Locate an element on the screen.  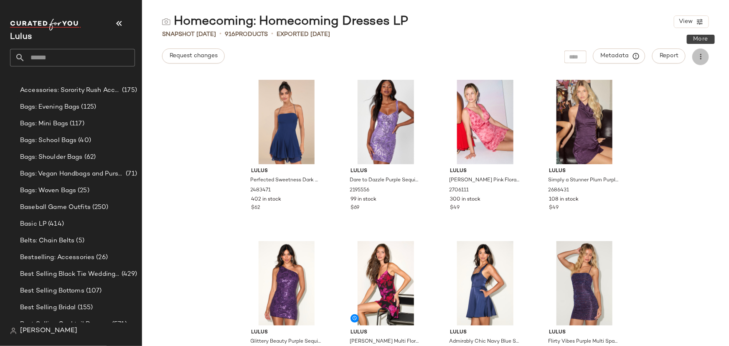
span: (71) is located at coordinates (130, 174).